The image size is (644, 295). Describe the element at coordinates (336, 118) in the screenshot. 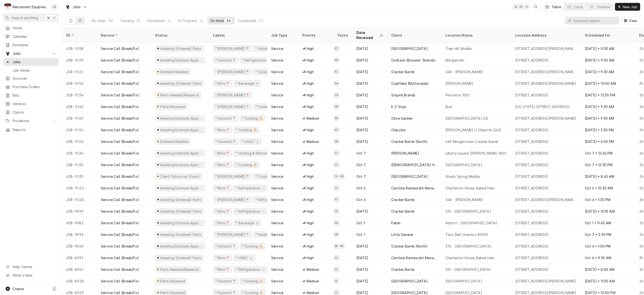

I see `div: Bryan Sanders's Avatar` at that location.